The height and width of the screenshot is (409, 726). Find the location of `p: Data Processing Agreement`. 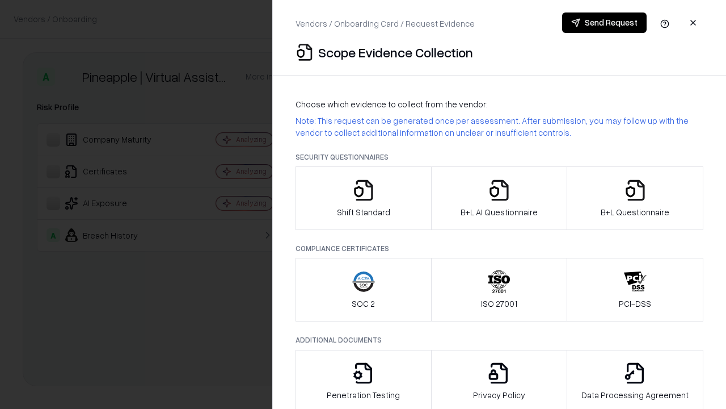

p: Data Processing Agreement is located at coordinates (635, 394).